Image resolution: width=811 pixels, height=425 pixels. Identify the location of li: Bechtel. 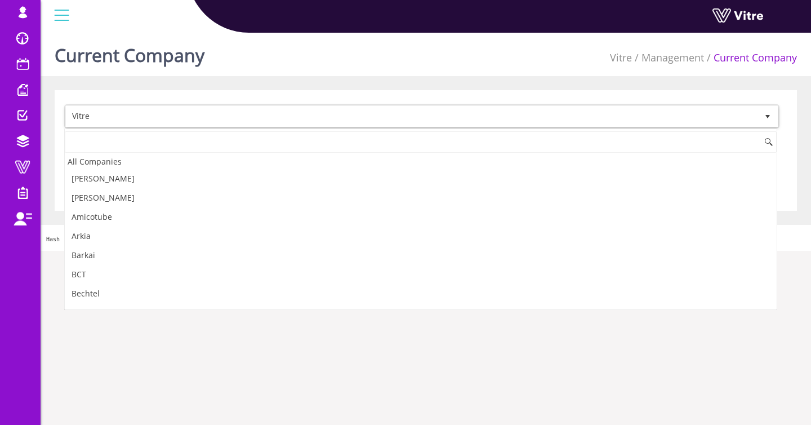
(421, 293).